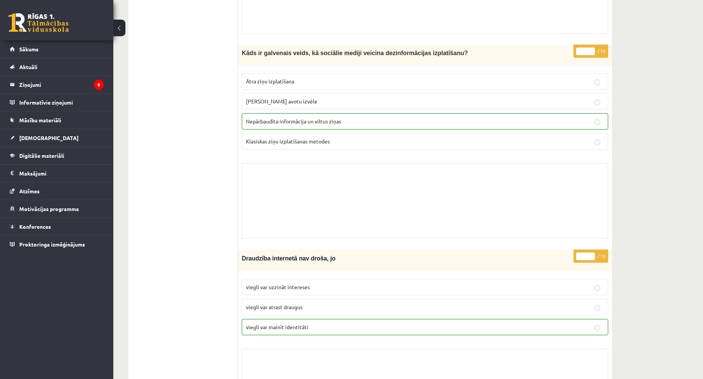 The height and width of the screenshot is (379, 703). I want to click on input: Nepārbaudīta informācija un viltus ziņas, so click(597, 122).